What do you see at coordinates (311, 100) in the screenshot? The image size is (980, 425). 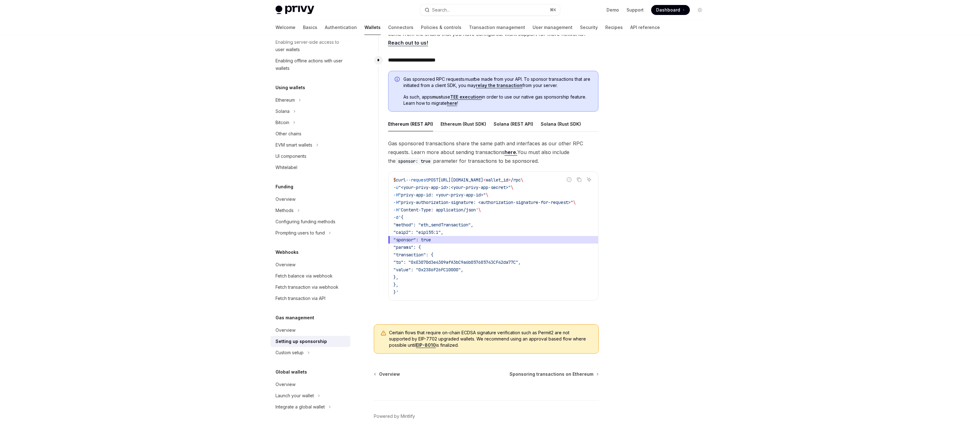 I see `button: Toggle Ethereum section` at bounding box center [311, 100].